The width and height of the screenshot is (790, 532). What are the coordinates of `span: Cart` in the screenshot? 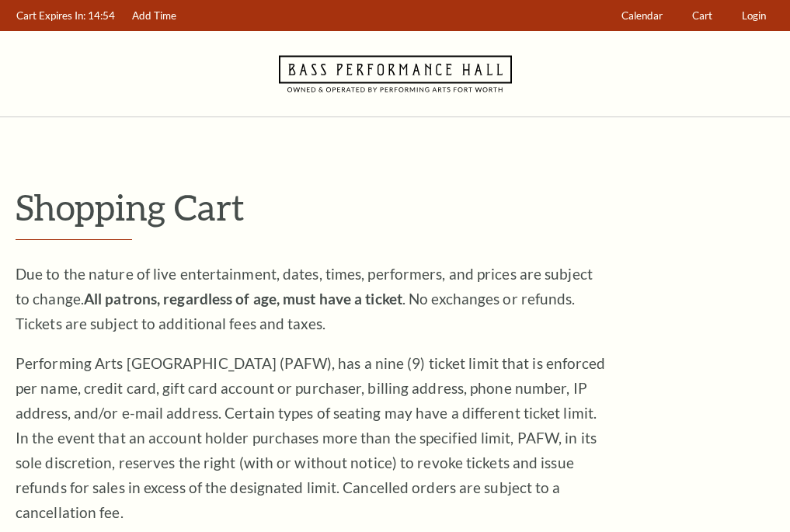 It's located at (702, 15).